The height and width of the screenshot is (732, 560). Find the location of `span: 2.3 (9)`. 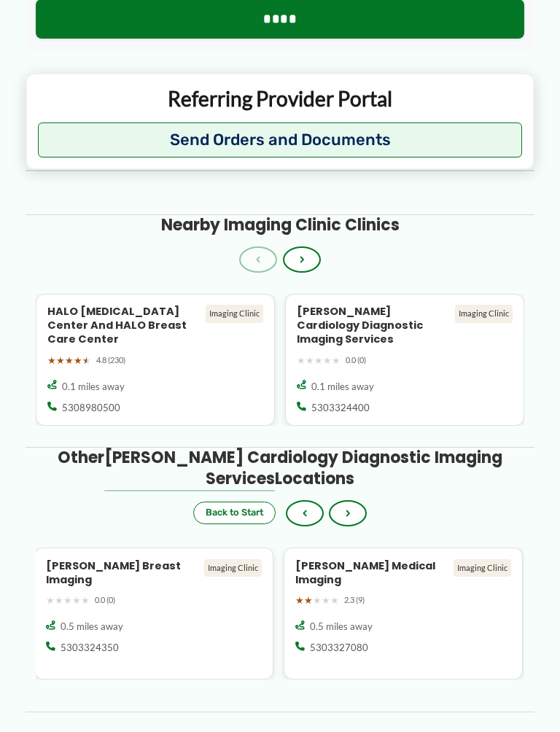

span: 2.3 (9) is located at coordinates (355, 600).